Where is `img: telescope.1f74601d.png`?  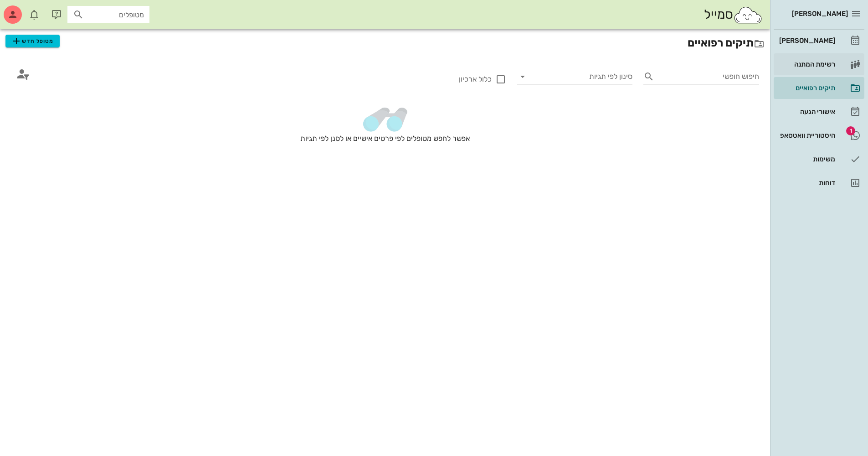 img: telescope.1f74601d.png is located at coordinates (384, 120).